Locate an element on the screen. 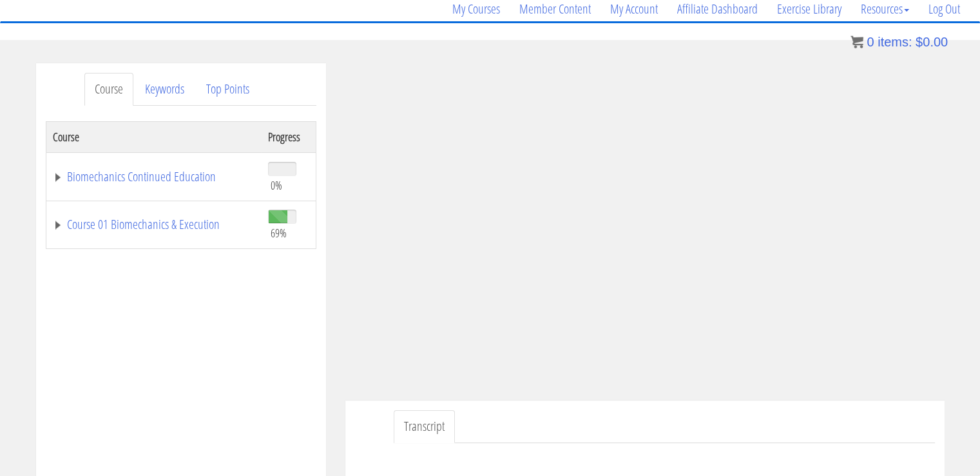 The height and width of the screenshot is (476, 980). a: 0 items: $0.00 is located at coordinates (898, 42).